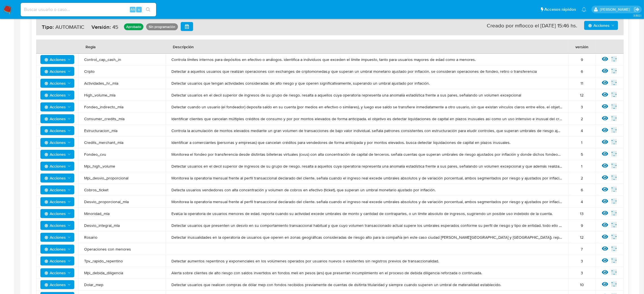 This screenshot has width=644, height=294. I want to click on span: s, so click(139, 9).